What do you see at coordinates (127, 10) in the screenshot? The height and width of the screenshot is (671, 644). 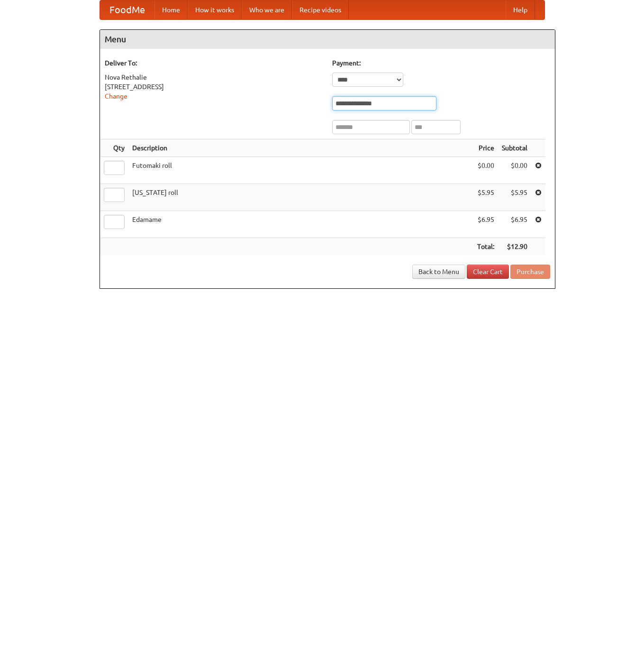 I see `a: FoodMe` at bounding box center [127, 10].